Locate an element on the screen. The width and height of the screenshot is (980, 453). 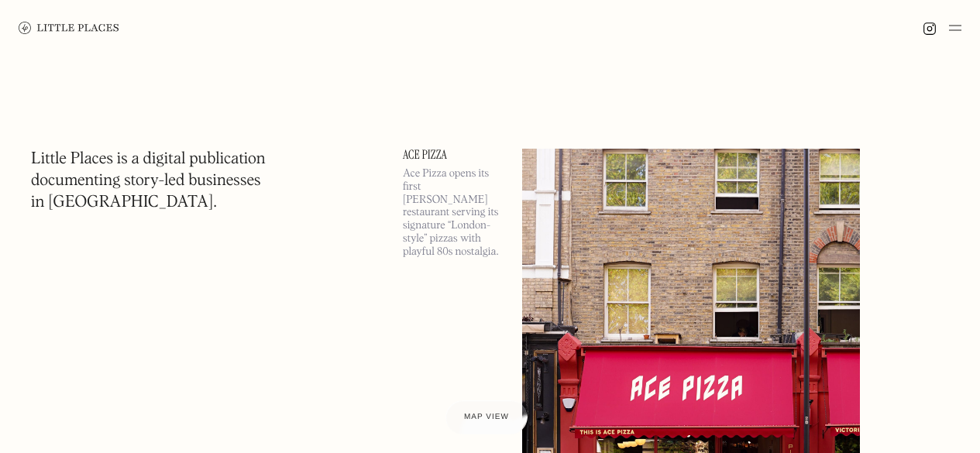
a: Ace Pizza is located at coordinates (453, 155).